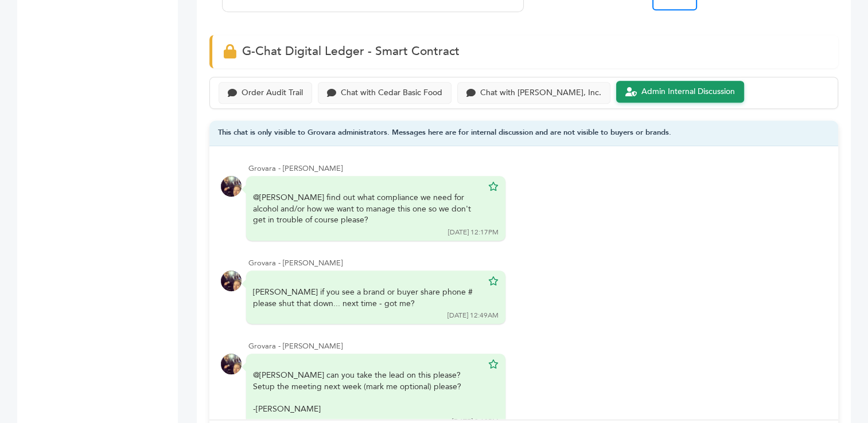 Image resolution: width=868 pixels, height=423 pixels. Describe the element at coordinates (391, 93) in the screenshot. I see `div: Chat with Cedar Basic Food` at that location.